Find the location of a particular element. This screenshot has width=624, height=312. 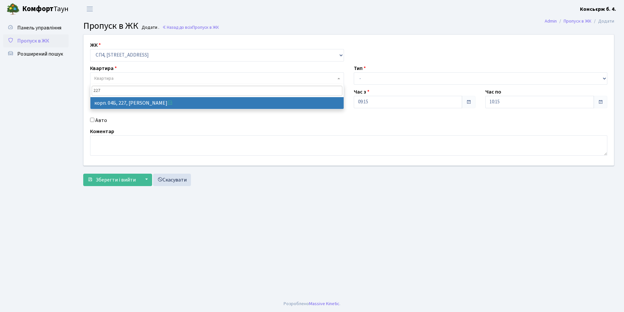

span: Таун is located at coordinates (45, 9).